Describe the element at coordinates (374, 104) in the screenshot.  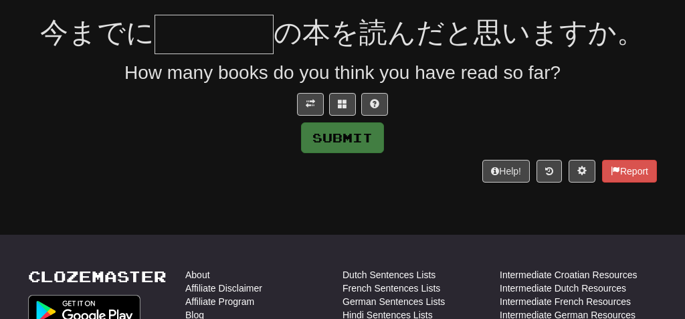
I see `button: Single letter hint - you only get 1 per sentence and score half the points! alt+h` at that location.